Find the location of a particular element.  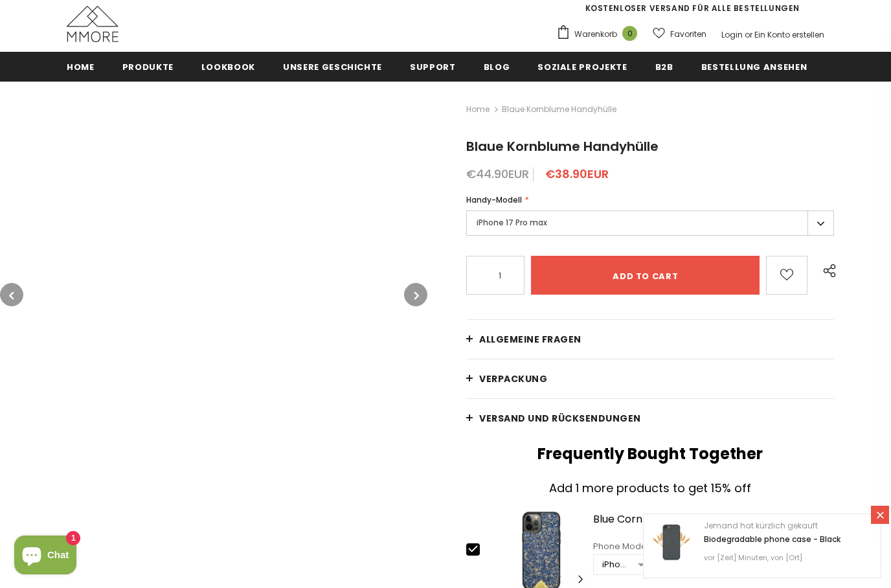

div: Add 1 more products to get 15% off is located at coordinates (650, 488).